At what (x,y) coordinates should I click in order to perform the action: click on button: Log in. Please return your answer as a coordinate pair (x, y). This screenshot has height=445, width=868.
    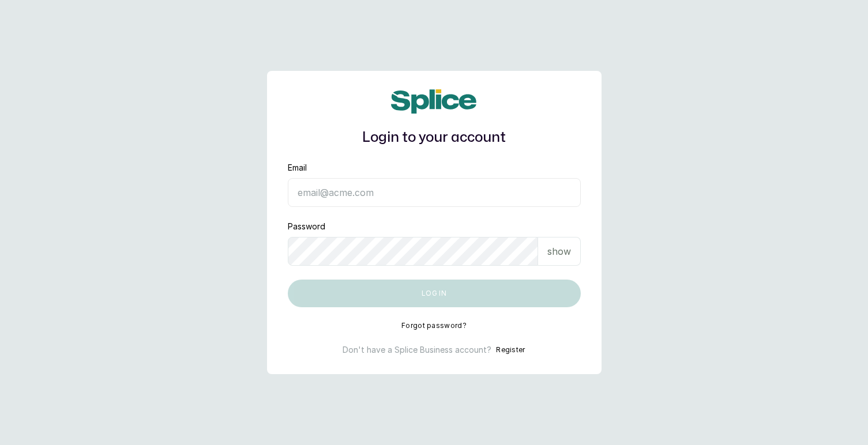
    Looking at the image, I should click on (434, 294).